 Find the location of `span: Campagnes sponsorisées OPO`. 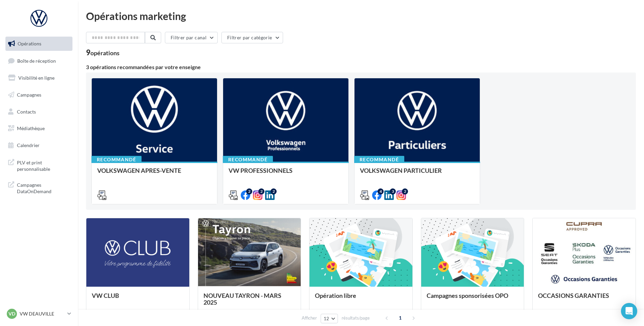

span: Campagnes sponsorisées OPO is located at coordinates (467, 296).